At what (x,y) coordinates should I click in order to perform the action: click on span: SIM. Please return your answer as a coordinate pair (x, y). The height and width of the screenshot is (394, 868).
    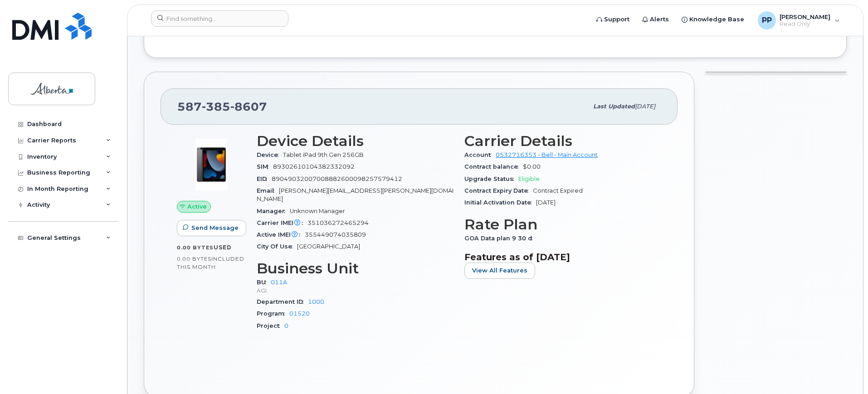
    Looking at the image, I should click on (265, 166).